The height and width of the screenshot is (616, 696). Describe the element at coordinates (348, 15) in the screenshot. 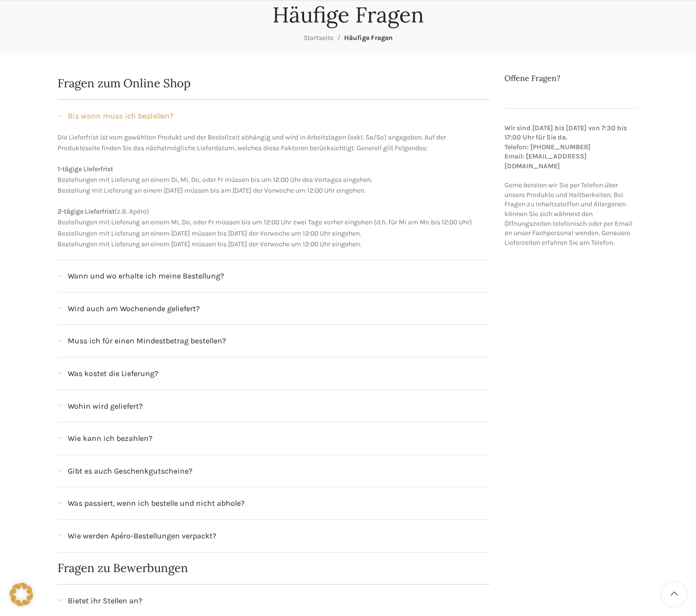

I see `h1: Häufige Fragen` at that location.